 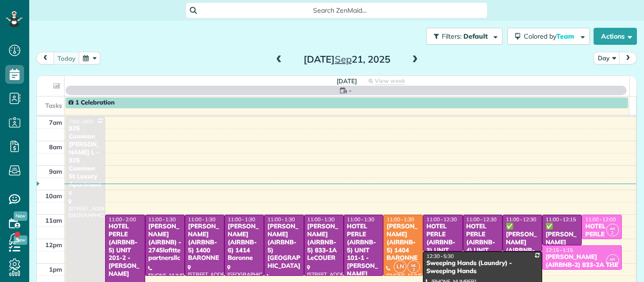 What do you see at coordinates (91, 103) in the screenshot?
I see `span: 1 Celebration` at bounding box center [91, 103].